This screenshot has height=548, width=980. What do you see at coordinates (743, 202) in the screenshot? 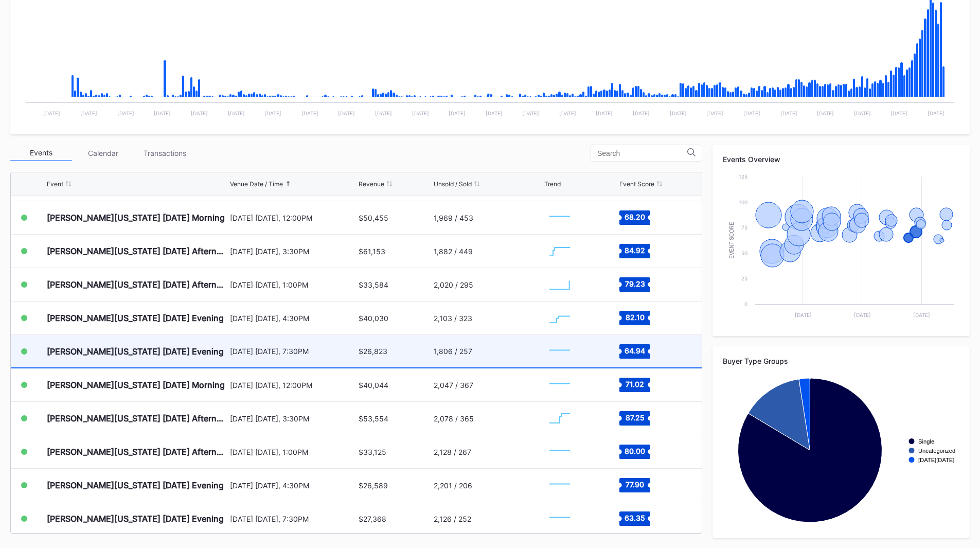
I see `text: 100` at bounding box center [743, 202].